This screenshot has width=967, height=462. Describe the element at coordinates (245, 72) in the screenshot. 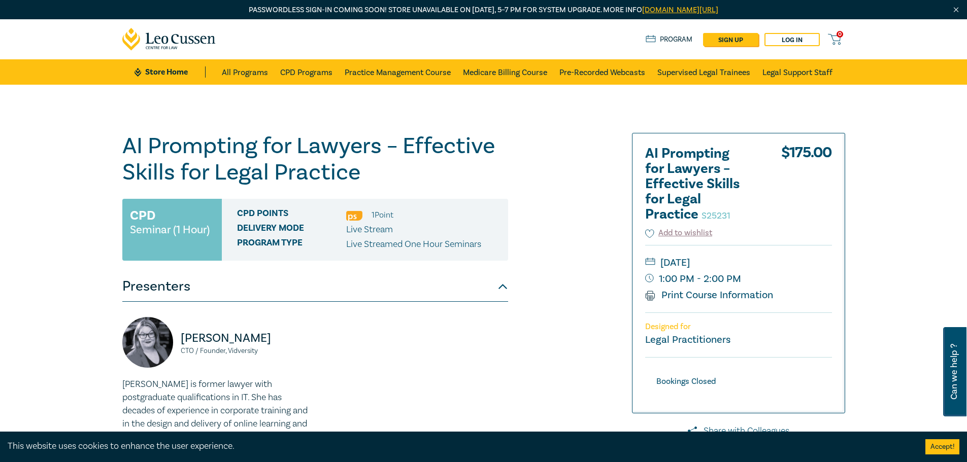

I see `a: All Programs` at that location.